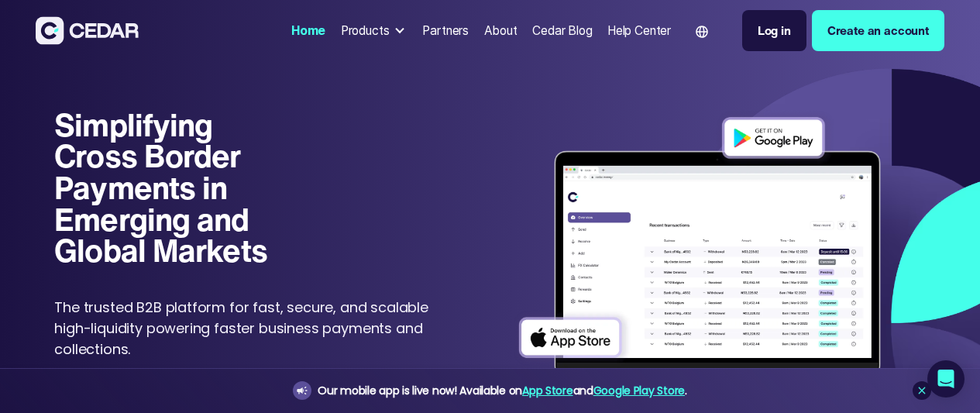 The image size is (980, 413). I want to click on div: Cedar Blog, so click(562, 31).